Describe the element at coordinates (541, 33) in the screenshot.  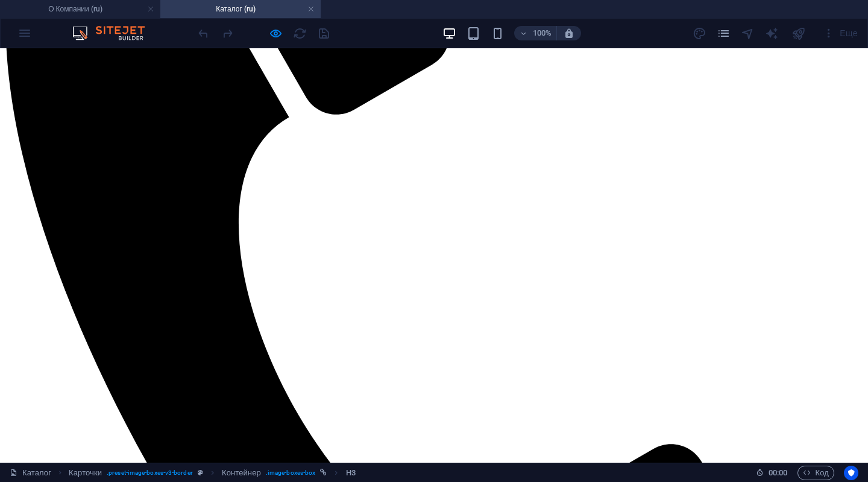
I see `h6: 100%` at that location.